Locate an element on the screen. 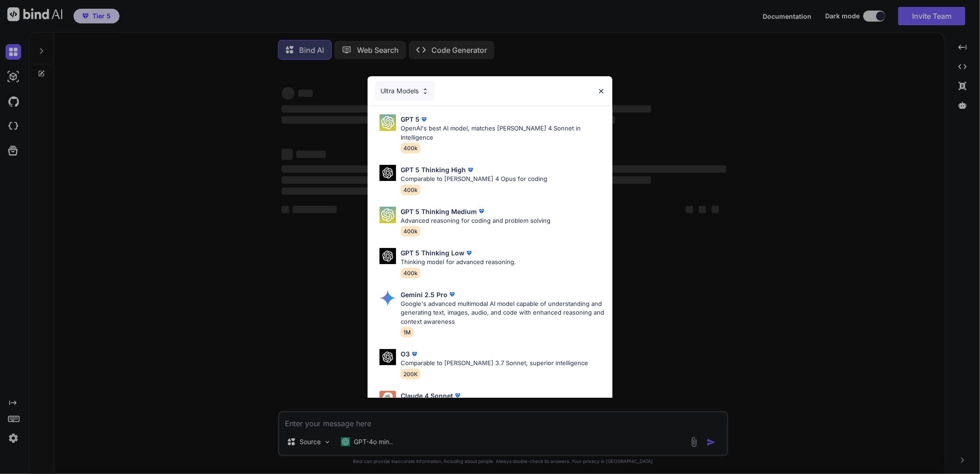  img: close is located at coordinates (601, 91).